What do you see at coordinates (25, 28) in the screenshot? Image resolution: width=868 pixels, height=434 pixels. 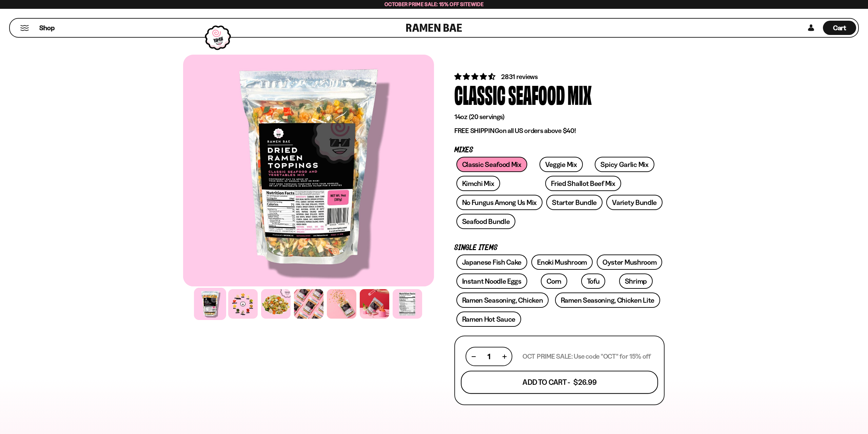 I see `button: Mobile Menu Trigger` at bounding box center [25, 28].